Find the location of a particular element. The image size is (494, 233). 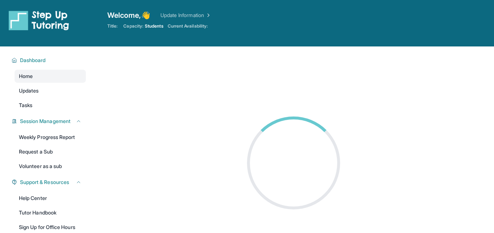

a: Home is located at coordinates (50, 76).